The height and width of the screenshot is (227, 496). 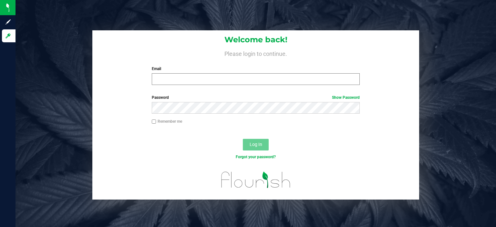 I want to click on h1: Welcome back!, so click(x=256, y=40).